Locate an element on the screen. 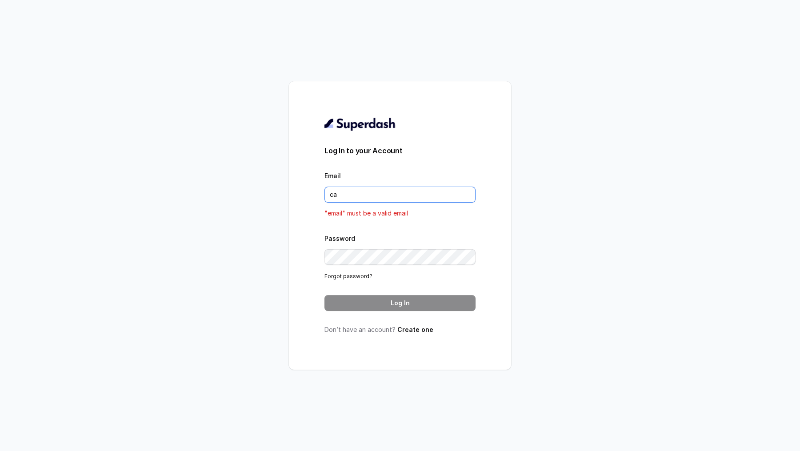 The height and width of the screenshot is (451, 800). label: Email is located at coordinates (332, 176).